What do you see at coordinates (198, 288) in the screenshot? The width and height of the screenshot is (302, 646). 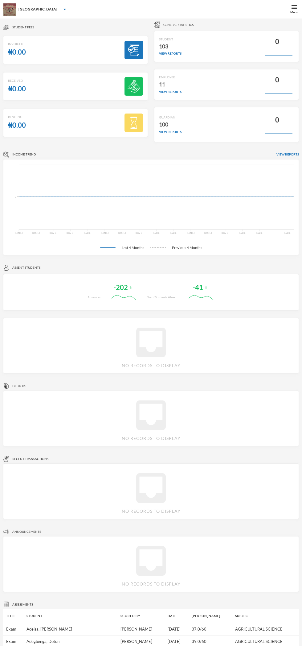 I see `div: -41` at bounding box center [198, 288].